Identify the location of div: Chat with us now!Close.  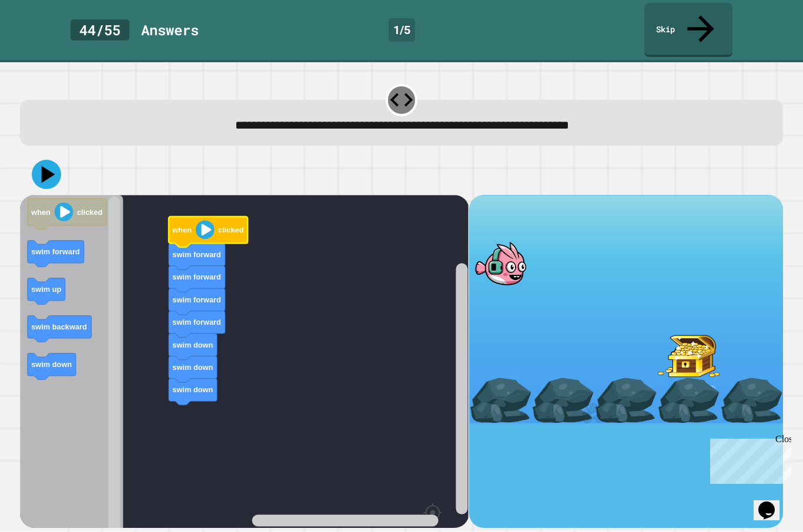
(43, 40).